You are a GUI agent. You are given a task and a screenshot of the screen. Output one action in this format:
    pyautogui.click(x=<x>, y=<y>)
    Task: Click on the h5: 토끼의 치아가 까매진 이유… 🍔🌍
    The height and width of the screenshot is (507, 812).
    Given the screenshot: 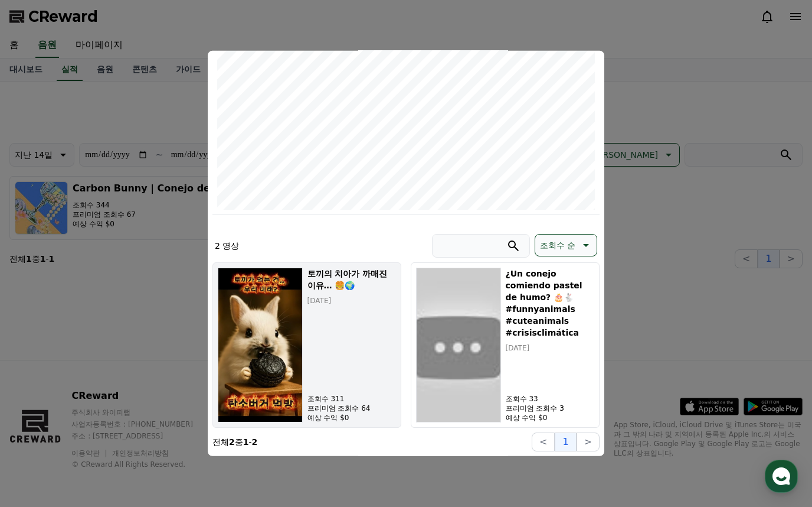 What is the action you would take?
    pyautogui.click(x=351, y=279)
    